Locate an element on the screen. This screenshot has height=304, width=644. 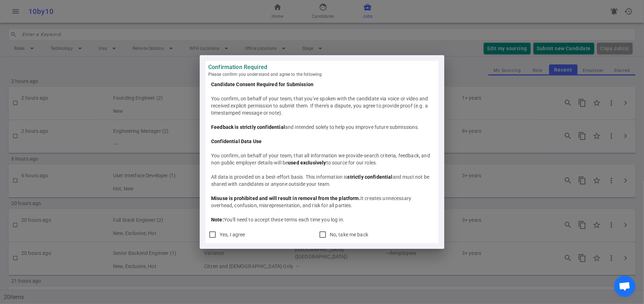
div: You confirm, on behalf of your team, that all information we provide-search criteria, feedback, a... is located at coordinates (322, 159).